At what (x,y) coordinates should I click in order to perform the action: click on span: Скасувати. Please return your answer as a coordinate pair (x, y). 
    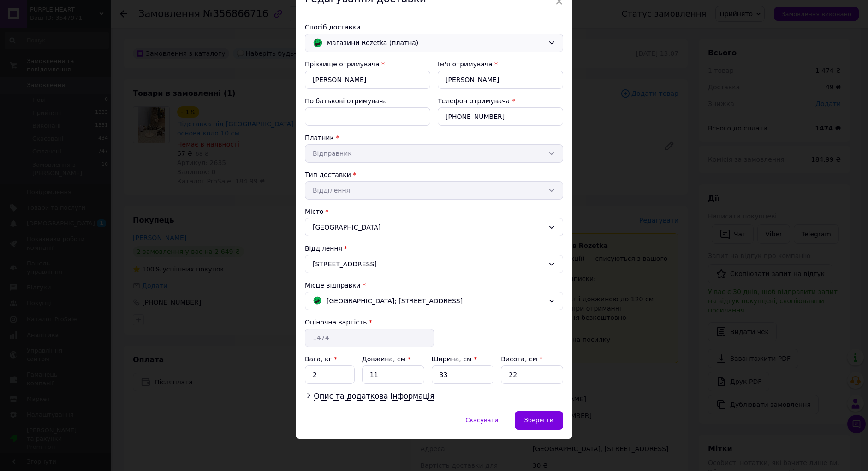
    Looking at the image, I should click on (482, 421).